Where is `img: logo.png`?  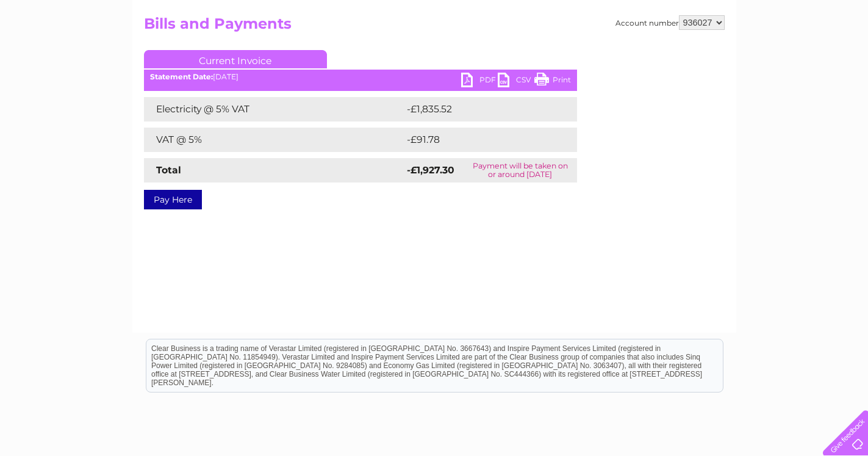
img: logo.png is located at coordinates (62, 50).